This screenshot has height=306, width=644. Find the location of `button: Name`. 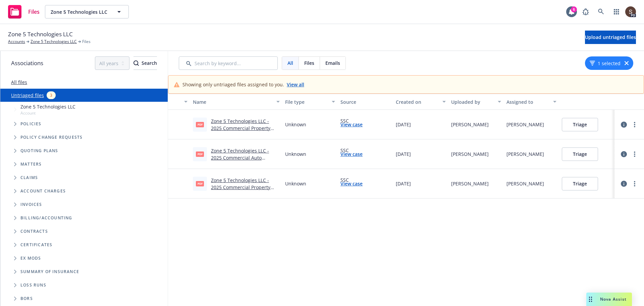

button: Name is located at coordinates (236, 102).